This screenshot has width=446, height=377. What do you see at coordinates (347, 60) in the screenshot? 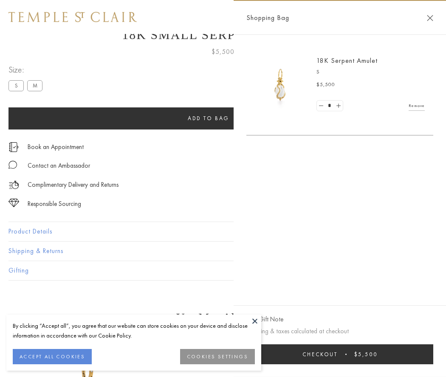
I see `a: 18K Serpent Amulet` at bounding box center [347, 60].